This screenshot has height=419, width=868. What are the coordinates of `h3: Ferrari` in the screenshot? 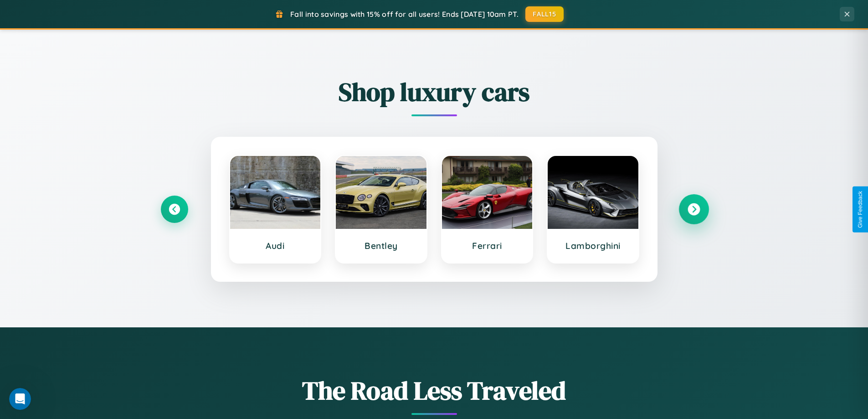 It's located at (487, 246).